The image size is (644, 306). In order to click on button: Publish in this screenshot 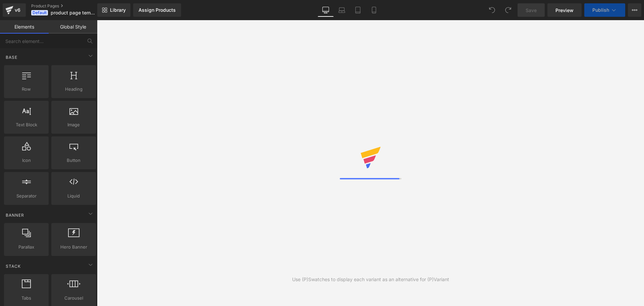, I will do `click(605, 10)`.